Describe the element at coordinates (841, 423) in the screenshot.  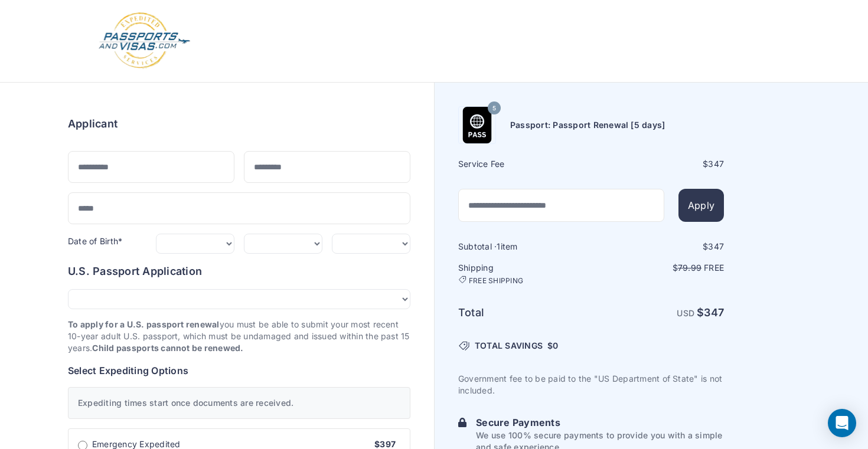
I see `div: Open Intercom Messenger` at that location.